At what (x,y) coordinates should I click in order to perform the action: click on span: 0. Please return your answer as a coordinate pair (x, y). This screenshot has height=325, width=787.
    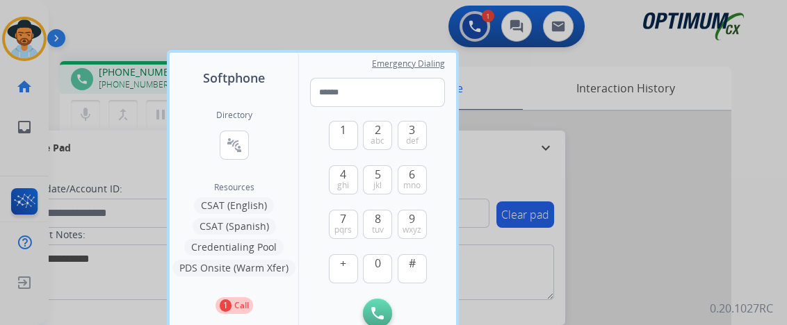
    Looking at the image, I should click on (377, 263).